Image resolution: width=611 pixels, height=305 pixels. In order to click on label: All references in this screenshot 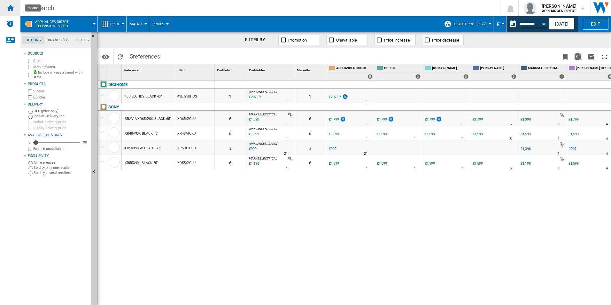, I will do `click(61, 162)`.